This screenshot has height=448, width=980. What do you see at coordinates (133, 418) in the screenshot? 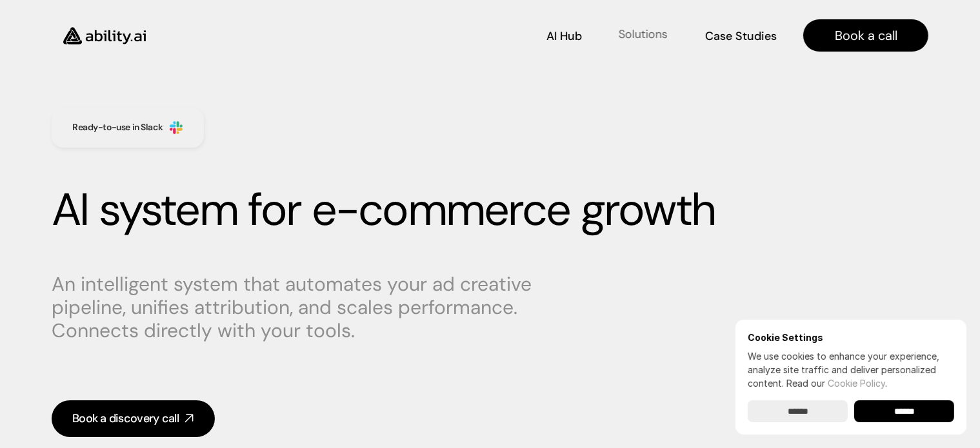
I see `a: Book a discovery call` at bounding box center [133, 418].